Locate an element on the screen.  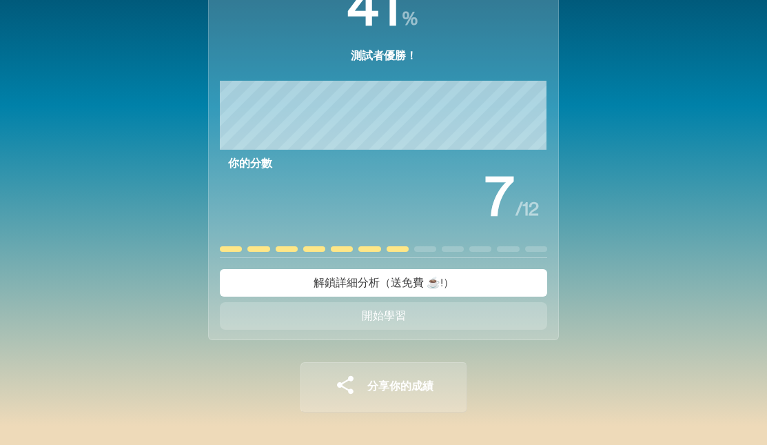
span: / 12 is located at coordinates (527, 208).